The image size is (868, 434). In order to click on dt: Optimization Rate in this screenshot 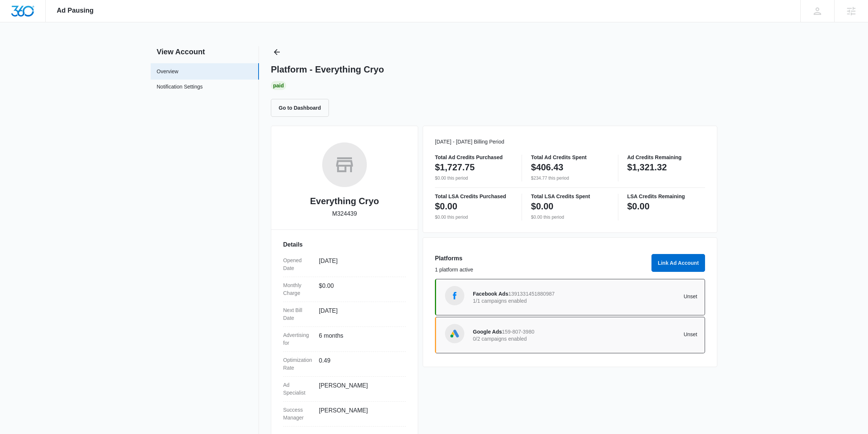, I will do `click(298, 364)`.